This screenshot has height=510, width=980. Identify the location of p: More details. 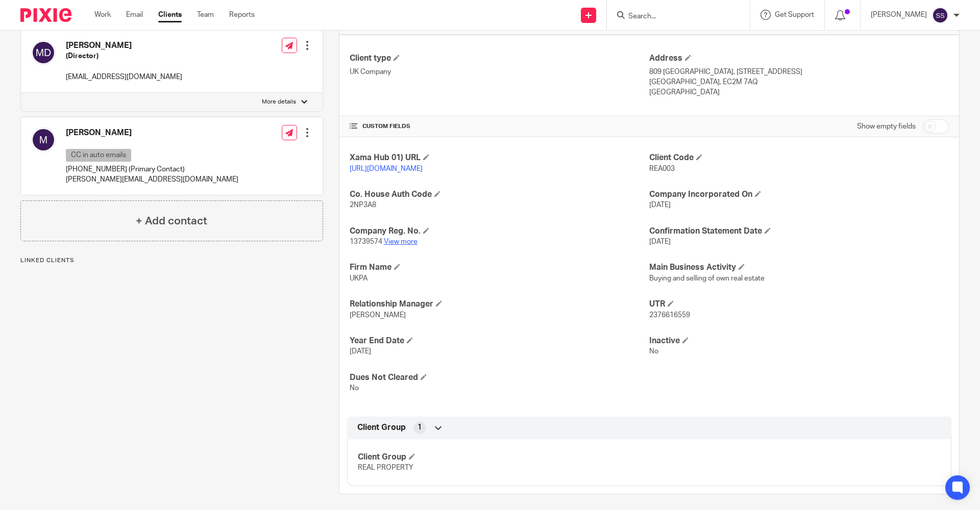
(279, 102).